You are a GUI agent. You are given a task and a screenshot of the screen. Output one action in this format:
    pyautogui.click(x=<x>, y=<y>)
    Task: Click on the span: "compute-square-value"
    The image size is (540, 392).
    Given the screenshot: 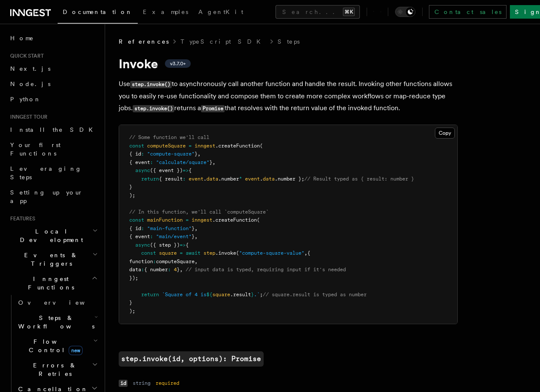 What is the action you would take?
    pyautogui.click(x=272, y=253)
    